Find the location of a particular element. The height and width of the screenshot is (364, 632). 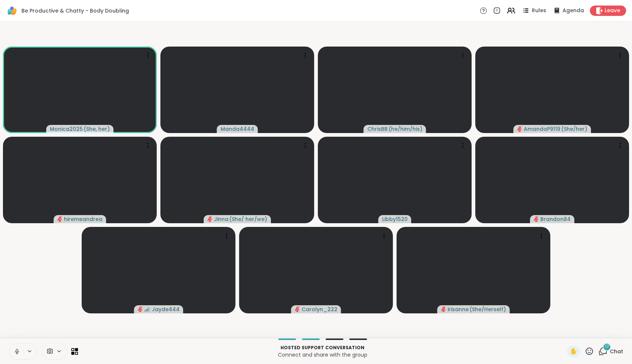

span: Chat is located at coordinates (616, 351).